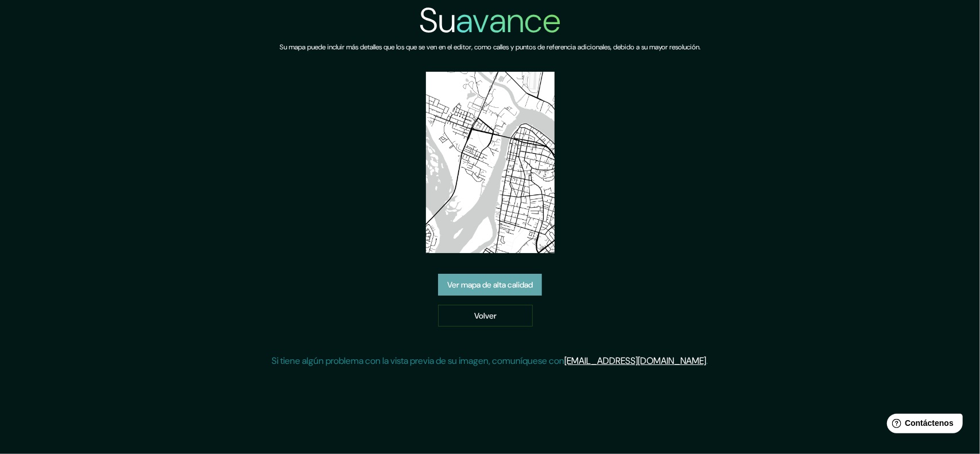 Image resolution: width=980 pixels, height=454 pixels. Describe the element at coordinates (418, 360) in the screenshot. I see `font: Si tiene algún problema con la vista previa de su imagen, comuníquese con` at that location.